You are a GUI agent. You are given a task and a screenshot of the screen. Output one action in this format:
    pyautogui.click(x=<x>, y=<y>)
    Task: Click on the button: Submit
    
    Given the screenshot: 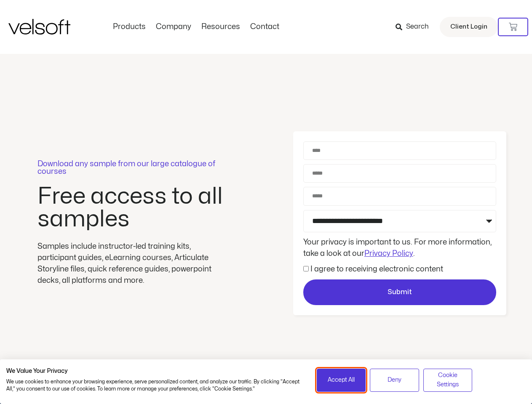 What is the action you would take?
    pyautogui.click(x=400, y=293)
    